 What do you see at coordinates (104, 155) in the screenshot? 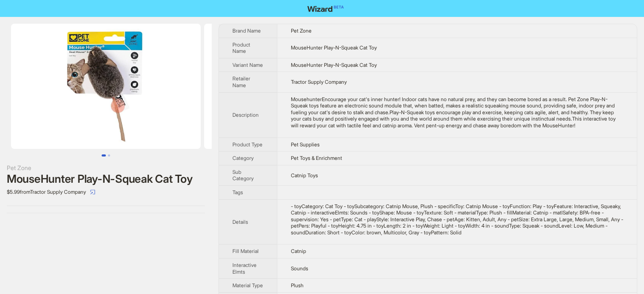
I see `button: Go to slide 1` at bounding box center [104, 155].